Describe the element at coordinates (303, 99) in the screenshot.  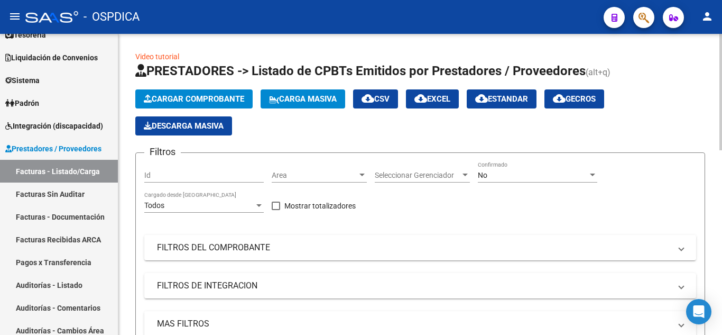
I see `span: Carga Masiva` at that location.